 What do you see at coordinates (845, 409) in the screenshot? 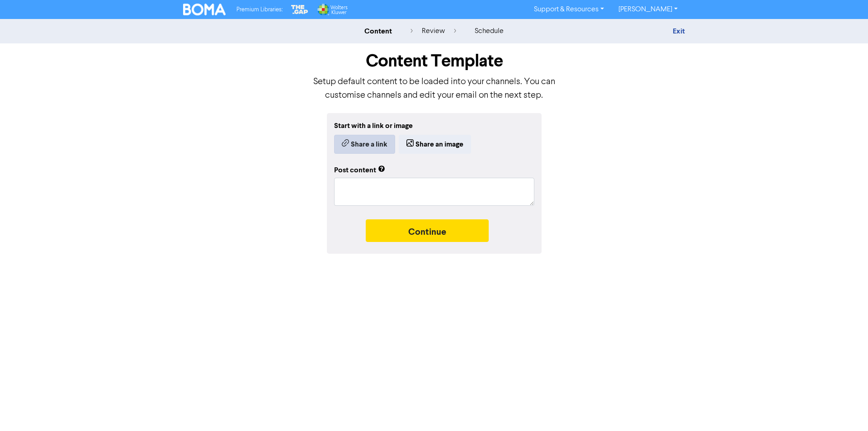
I see `div: Chat Widget` at bounding box center [845, 409].